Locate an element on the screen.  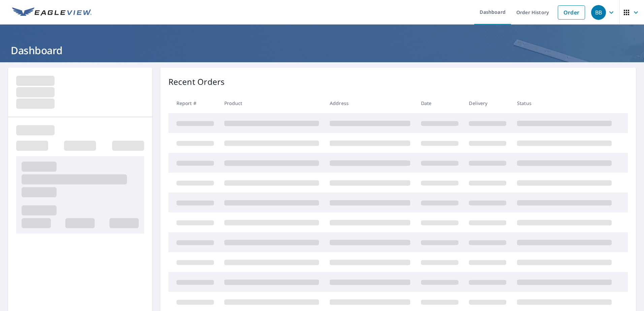
th: Address is located at coordinates (370, 103).